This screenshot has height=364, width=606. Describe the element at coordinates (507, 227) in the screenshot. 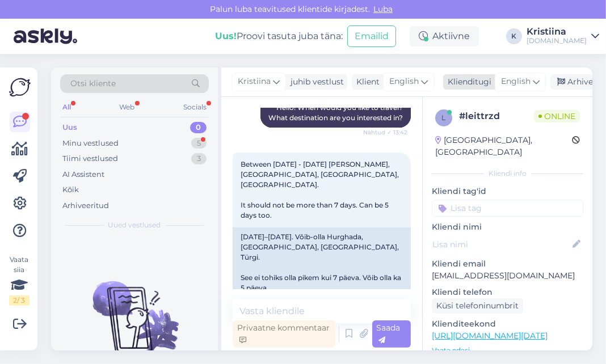

I see `p: Kliendi nimi` at that location.